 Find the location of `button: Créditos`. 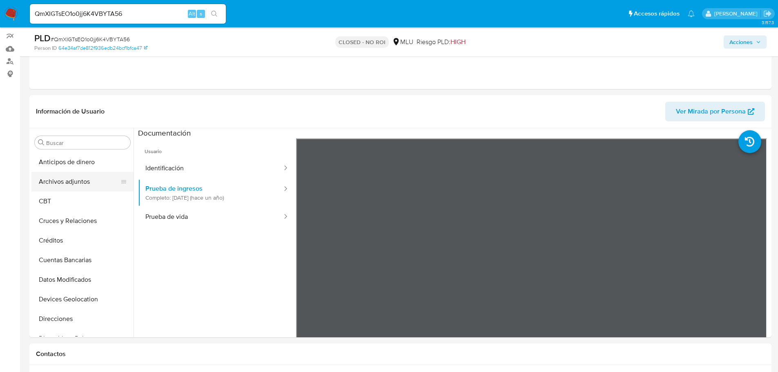

button: Créditos is located at coordinates (83, 241).